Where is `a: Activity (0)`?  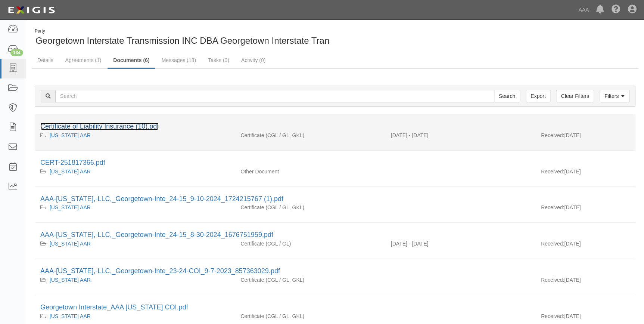
a: Activity (0) is located at coordinates (253, 60).